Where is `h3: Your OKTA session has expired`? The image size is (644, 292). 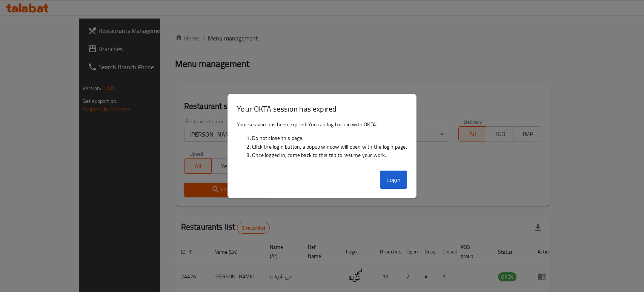
h3: Your OKTA session has expired is located at coordinates (322, 109).